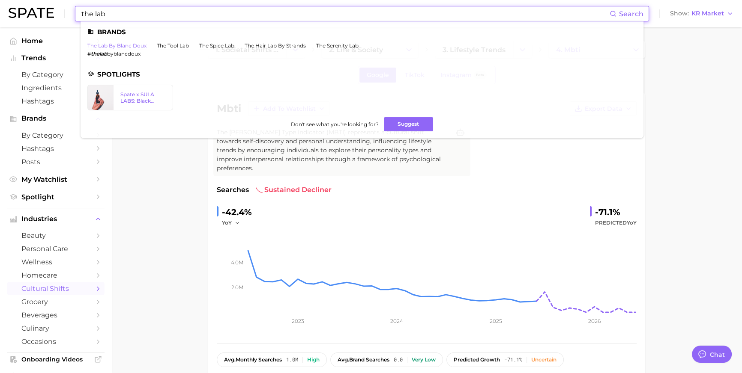 Image resolution: width=742 pixels, height=373 pixels. Describe the element at coordinates (56, 162) in the screenshot. I see `span: Posts` at that location.